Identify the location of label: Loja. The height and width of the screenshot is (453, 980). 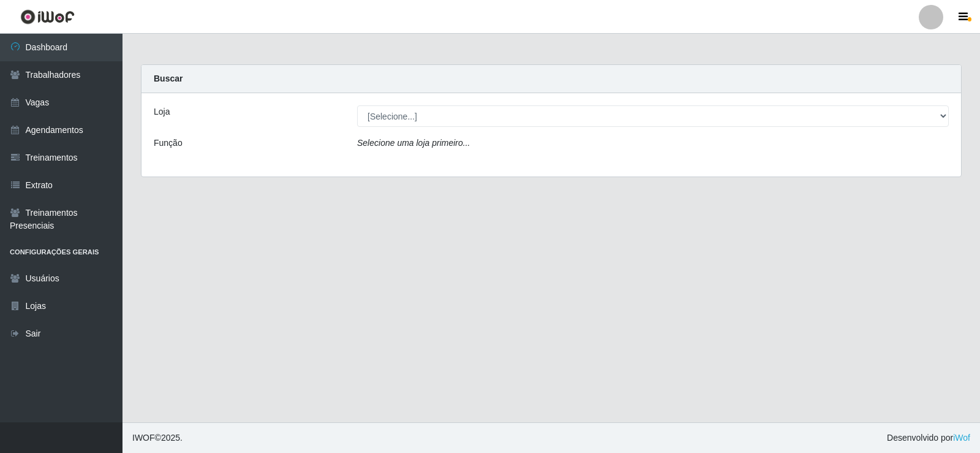
(161, 112).